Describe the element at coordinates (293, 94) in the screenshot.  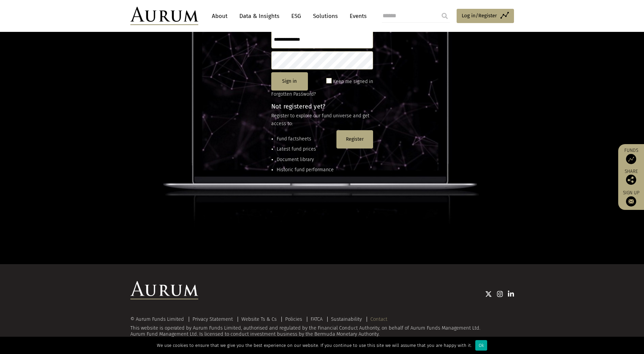
I see `a: Forgotten Password?` at that location.